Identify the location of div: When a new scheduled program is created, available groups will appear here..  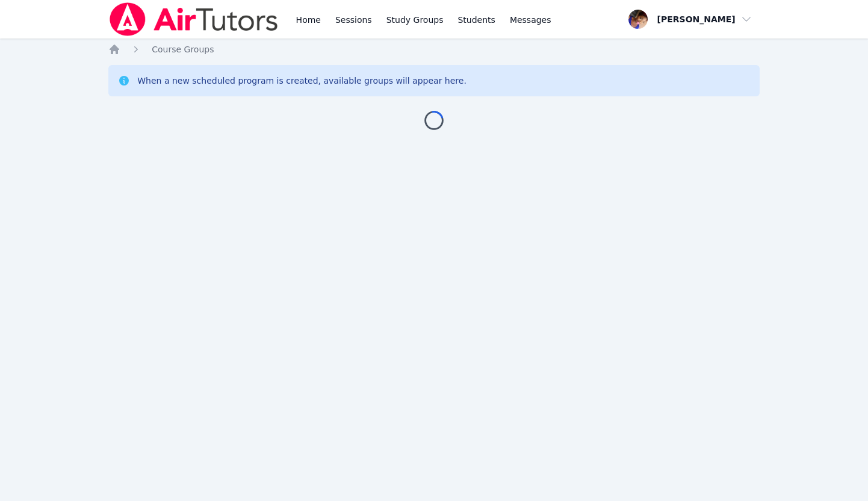
(302, 80).